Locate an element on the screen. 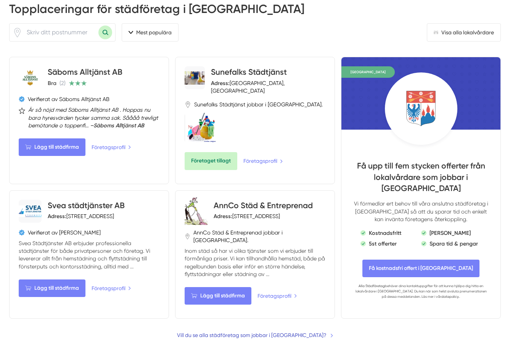 The height and width of the screenshot is (358, 510). p: Spara tid & pengar is located at coordinates (453, 244).